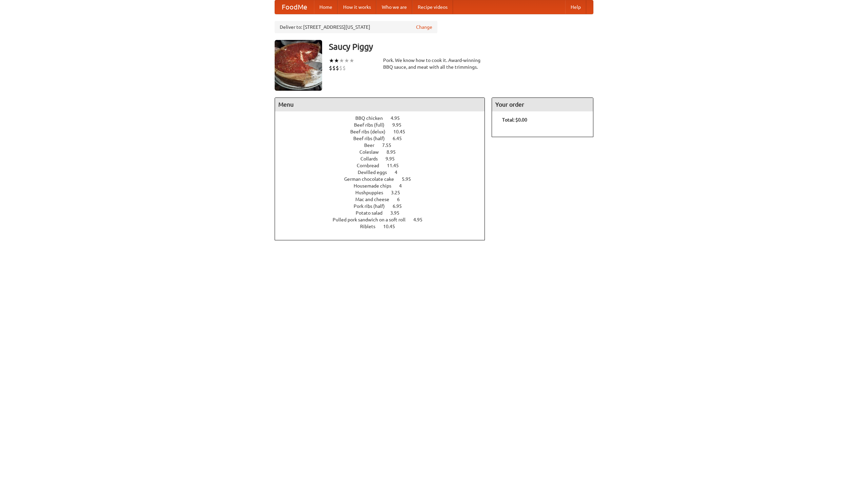 Image resolution: width=868 pixels, height=479 pixels. What do you see at coordinates (410, 179) in the screenshot?
I see `span: 5.95` at bounding box center [410, 179].